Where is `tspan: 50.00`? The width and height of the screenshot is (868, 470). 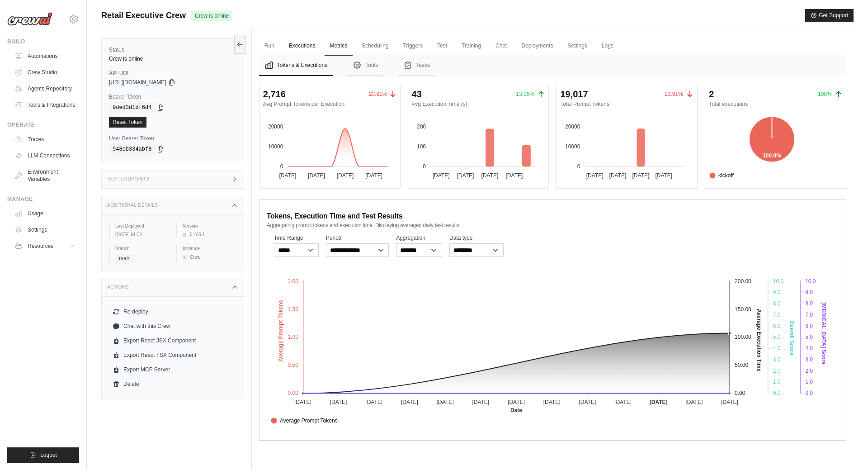 tspan: 50.00 is located at coordinates (742, 365).